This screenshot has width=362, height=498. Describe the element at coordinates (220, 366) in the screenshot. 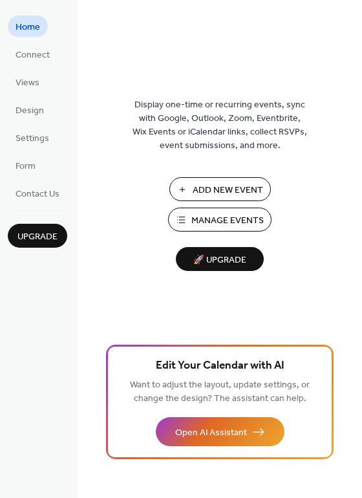

I see `span: Edit Your Calendar with AI` at that location.